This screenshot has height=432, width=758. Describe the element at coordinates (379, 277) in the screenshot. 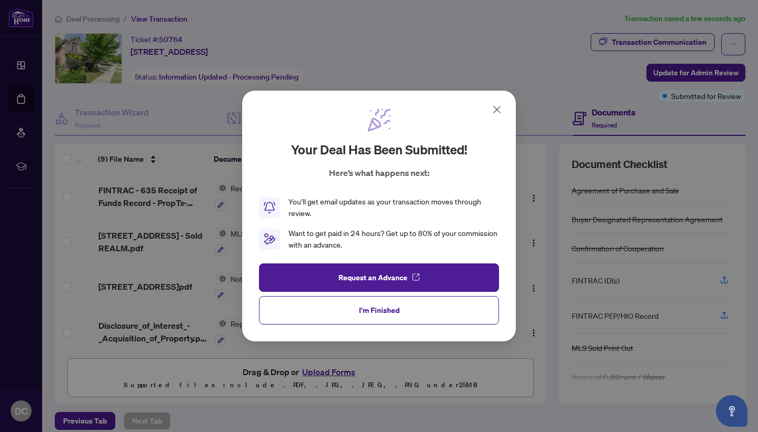

I see `button: Request an Advance` at that location.